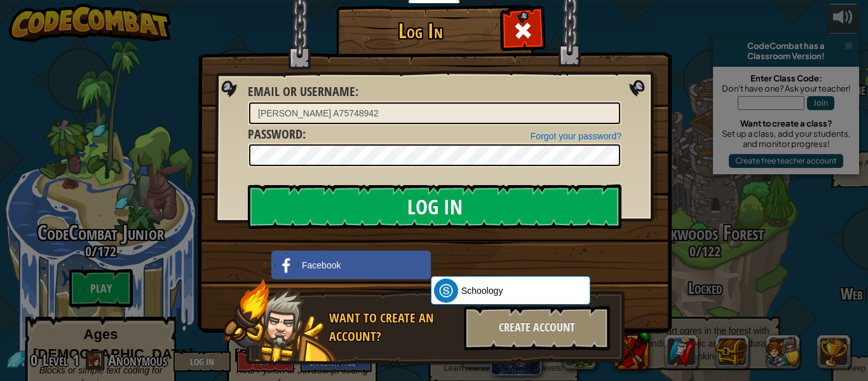  What do you see at coordinates (446, 291) in the screenshot?
I see `img: schoology.png` at bounding box center [446, 291].